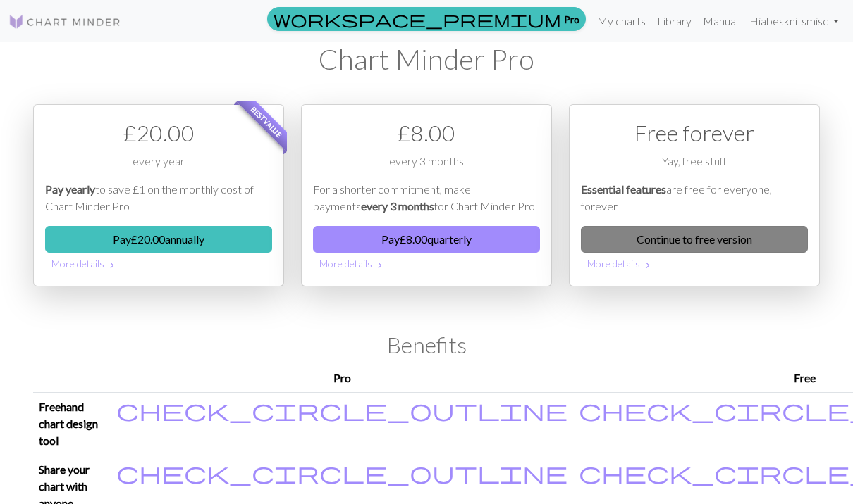  I want to click on a: Manual, so click(721, 21).